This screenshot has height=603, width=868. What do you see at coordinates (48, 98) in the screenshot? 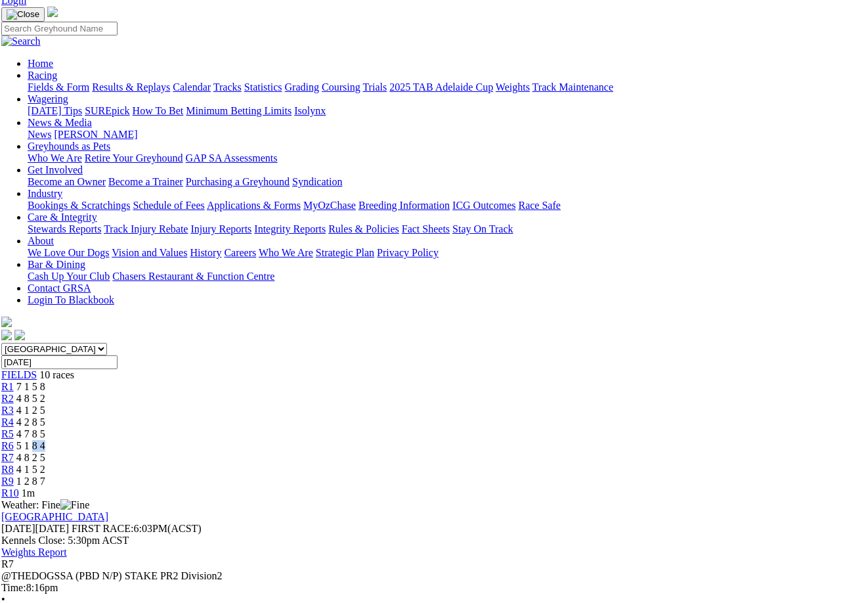
I see `a: Wagering` at bounding box center [48, 98].